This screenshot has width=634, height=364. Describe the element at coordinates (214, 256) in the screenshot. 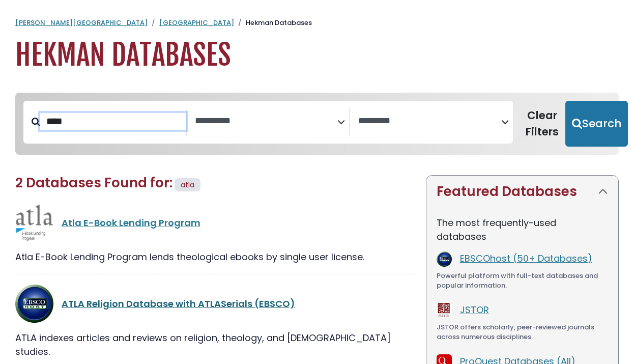

I see `div: Atla E-Book Lending Program lends theological ebooks by single user license.` at that location.